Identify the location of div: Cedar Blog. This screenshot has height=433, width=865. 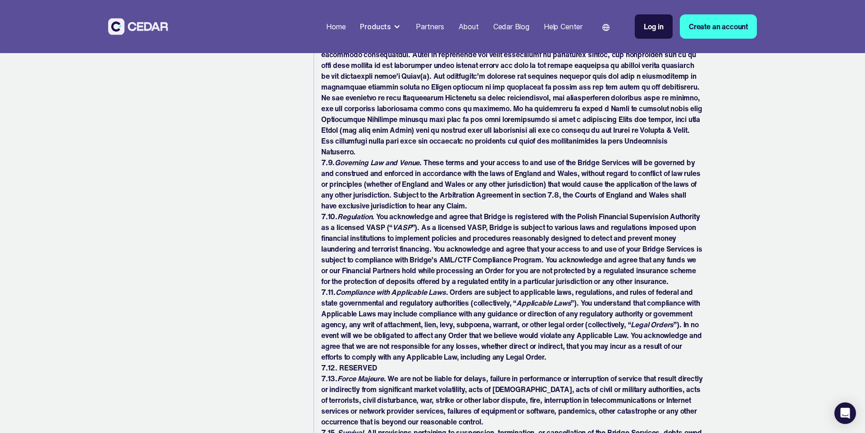
(511, 27).